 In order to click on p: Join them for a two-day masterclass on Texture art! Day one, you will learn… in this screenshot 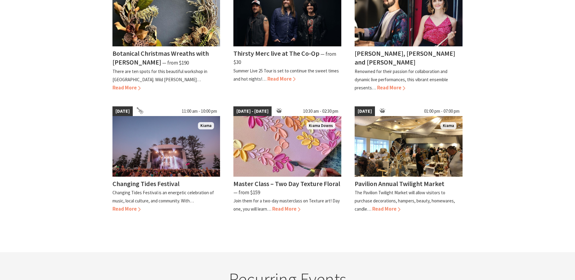, I will do `click(287, 205)`.